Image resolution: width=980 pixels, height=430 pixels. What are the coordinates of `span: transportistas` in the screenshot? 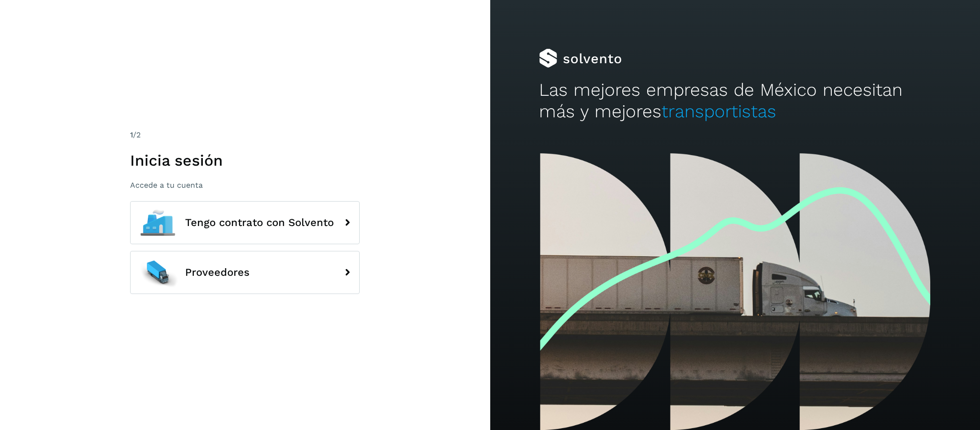 It's located at (719, 111).